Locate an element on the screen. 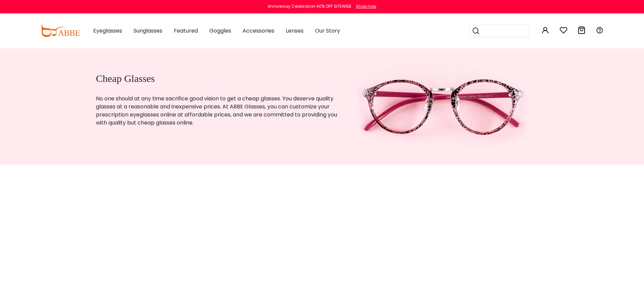 This screenshot has height=291, width=644. a: Shop now is located at coordinates (364, 6).